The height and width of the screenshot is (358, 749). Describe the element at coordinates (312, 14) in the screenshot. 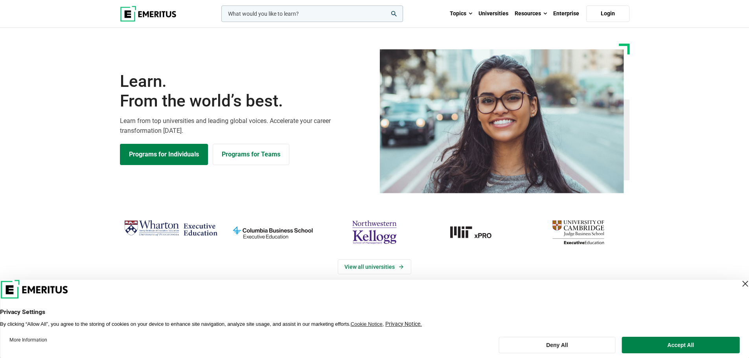

I see `input: woocommerce-product-search-field-0` at that location.